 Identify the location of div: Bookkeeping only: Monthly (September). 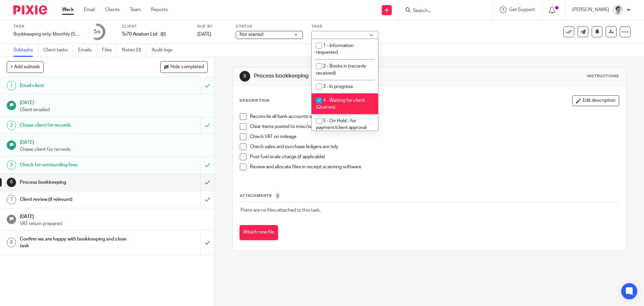
(47, 34).